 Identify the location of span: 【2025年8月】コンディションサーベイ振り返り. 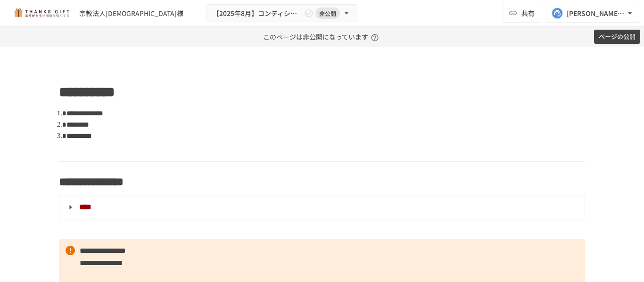
(257, 13).